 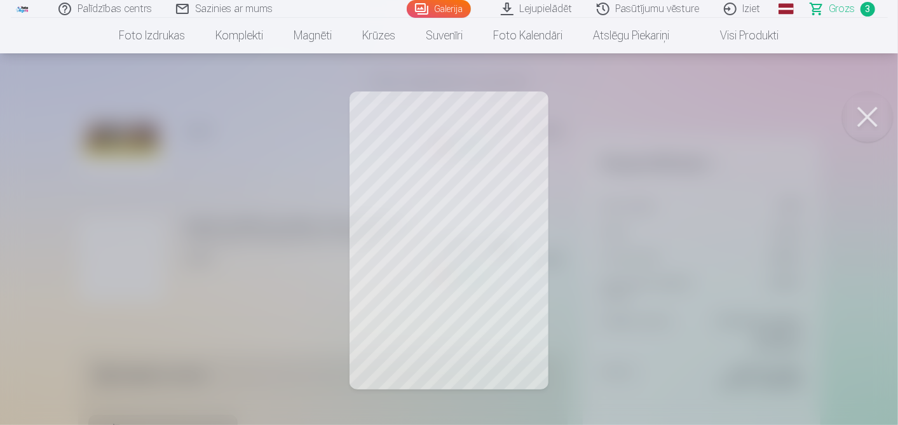 I want to click on a: Krūzes, so click(x=379, y=36).